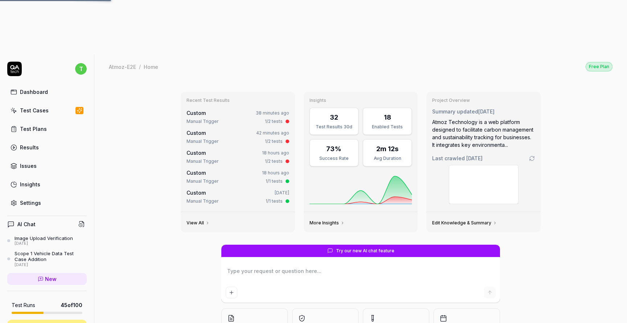 This screenshot has height=323, width=627. What do you see at coordinates (532, 159) in the screenshot?
I see `a: Go to crawling settings` at bounding box center [532, 159].